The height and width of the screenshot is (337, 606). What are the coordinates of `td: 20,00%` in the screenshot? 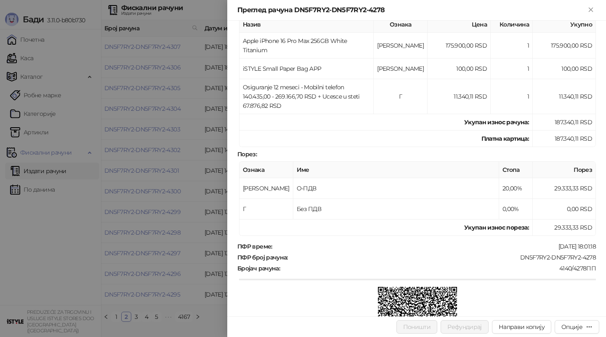 It's located at (516, 188).